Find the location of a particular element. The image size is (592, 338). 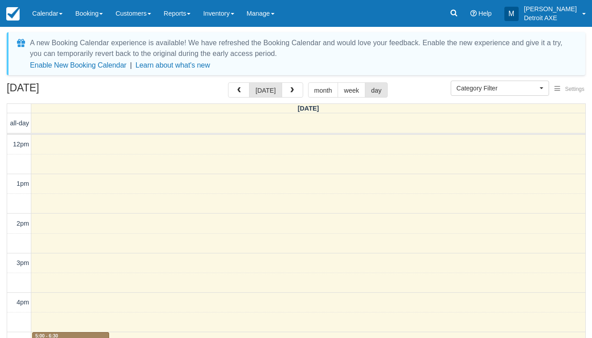

span: Help is located at coordinates (485, 13).